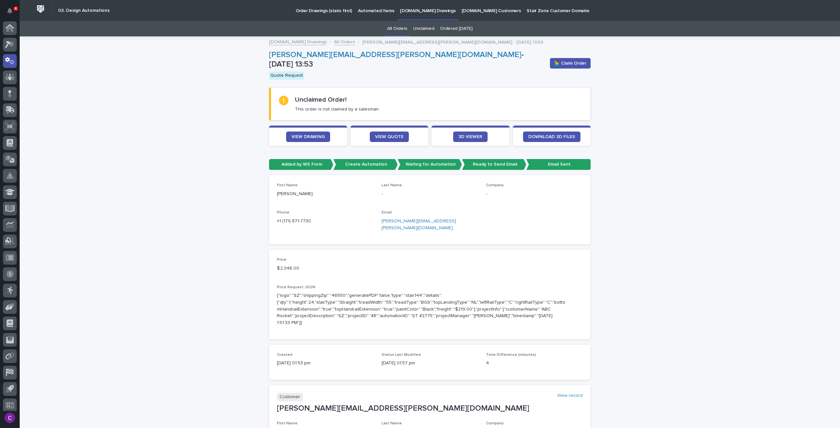 The height and width of the screenshot is (428, 840). Describe the element at coordinates (389, 137) in the screenshot. I see `a: VIEW QUOTE` at that location.